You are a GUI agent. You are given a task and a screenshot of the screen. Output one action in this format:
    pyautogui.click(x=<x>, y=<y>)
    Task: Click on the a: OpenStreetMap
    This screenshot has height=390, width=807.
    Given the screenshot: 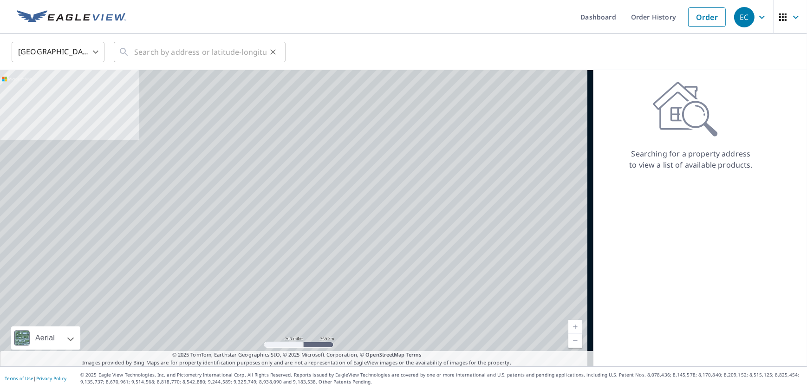 What is the action you would take?
    pyautogui.click(x=385, y=354)
    